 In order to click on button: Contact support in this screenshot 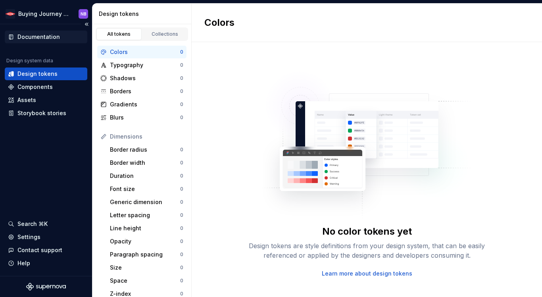, I will do `click(46, 250)`.